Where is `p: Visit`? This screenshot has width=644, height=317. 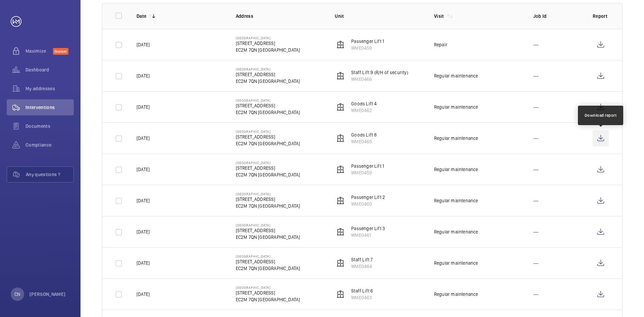 p: Visit is located at coordinates (439, 16).